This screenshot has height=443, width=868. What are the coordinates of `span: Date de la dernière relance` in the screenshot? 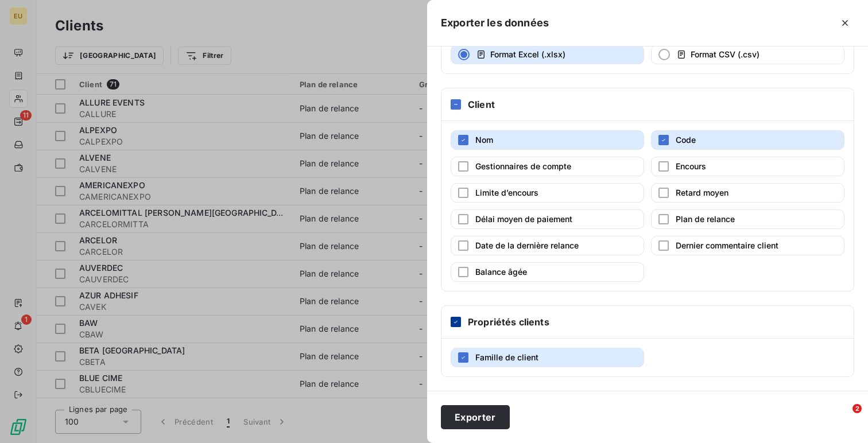 It's located at (526, 245).